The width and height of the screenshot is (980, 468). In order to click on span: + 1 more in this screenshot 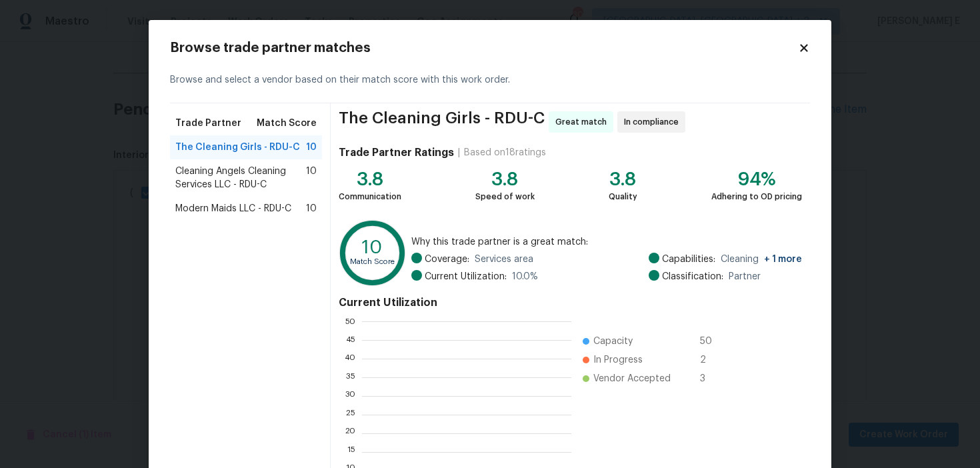, I will do `click(783, 260)`.